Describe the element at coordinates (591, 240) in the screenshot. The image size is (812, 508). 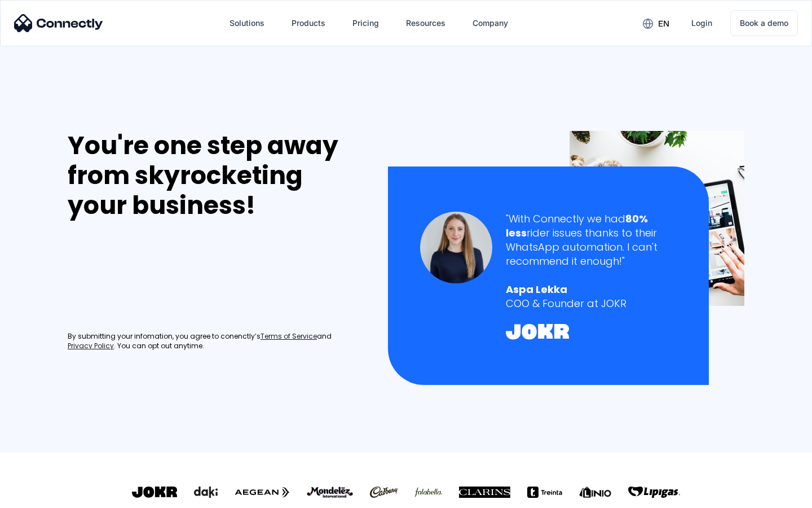
I see `div: "With Connectly we had rider issues thanks to their WhatsApp automation. I can't recommend it eno...` at that location.